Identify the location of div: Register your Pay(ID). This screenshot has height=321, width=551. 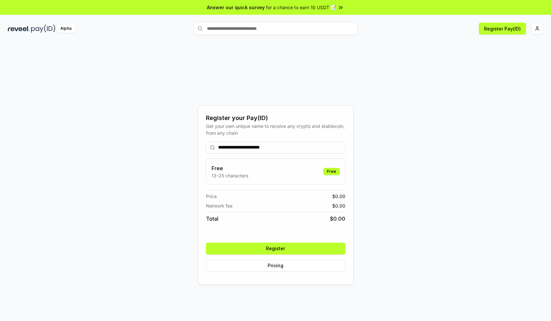
(275, 118).